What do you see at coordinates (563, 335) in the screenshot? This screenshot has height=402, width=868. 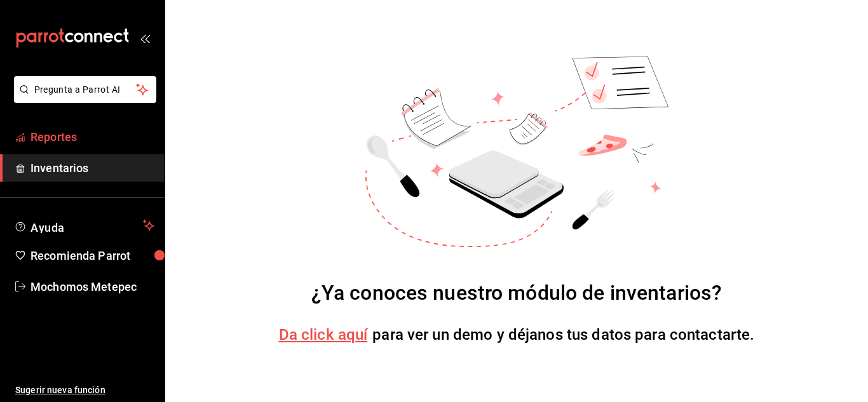 I see `span: para ver un demo y déjanos tus datos para contactarte.` at bounding box center [563, 335].